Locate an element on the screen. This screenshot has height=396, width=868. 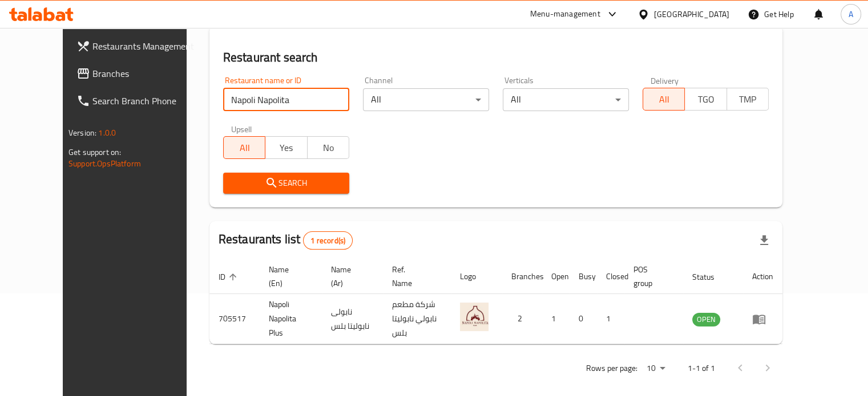
span: 1.0.0 is located at coordinates (107, 133).